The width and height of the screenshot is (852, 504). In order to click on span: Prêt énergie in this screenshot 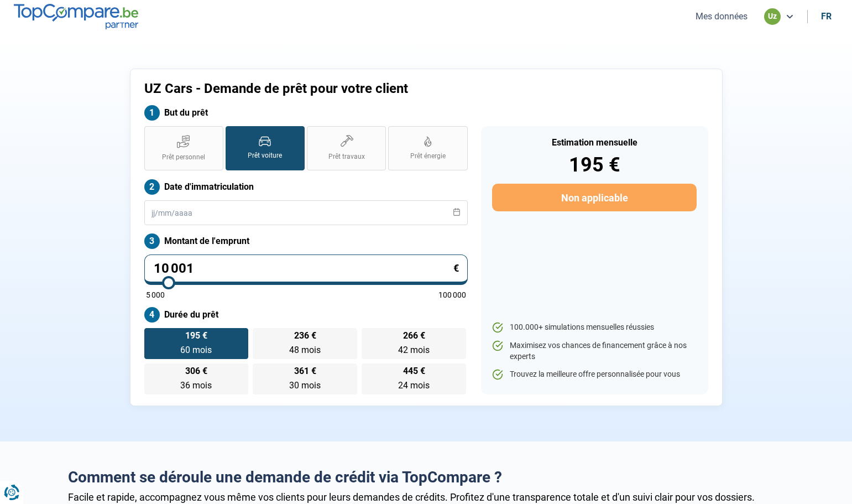, I will do `click(428, 156)`.